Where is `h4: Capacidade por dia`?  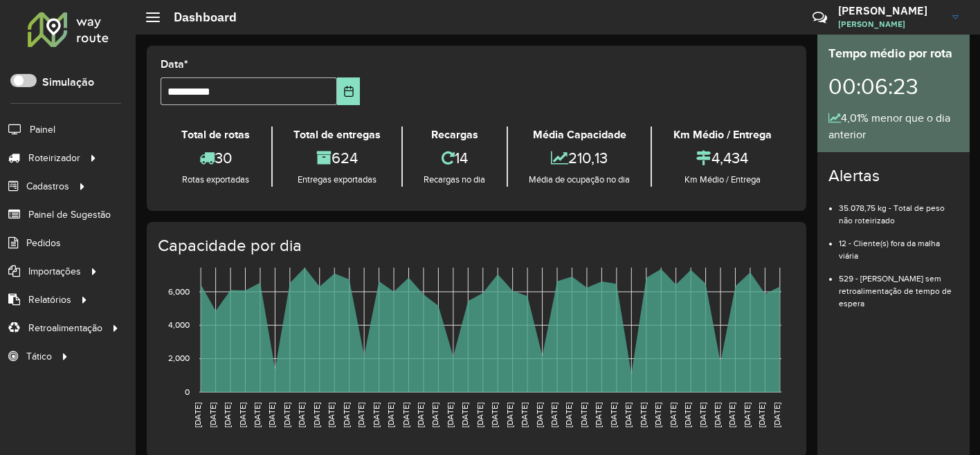
h4: Capacidade por dia is located at coordinates (475, 246).